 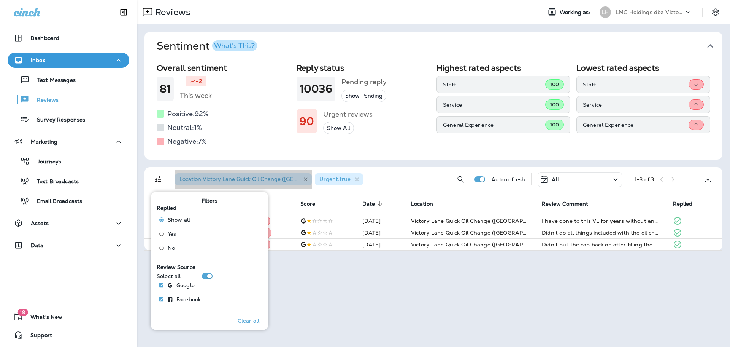 What do you see at coordinates (364, 82) in the screenshot?
I see `h5: Pending reply` at bounding box center [364, 82].